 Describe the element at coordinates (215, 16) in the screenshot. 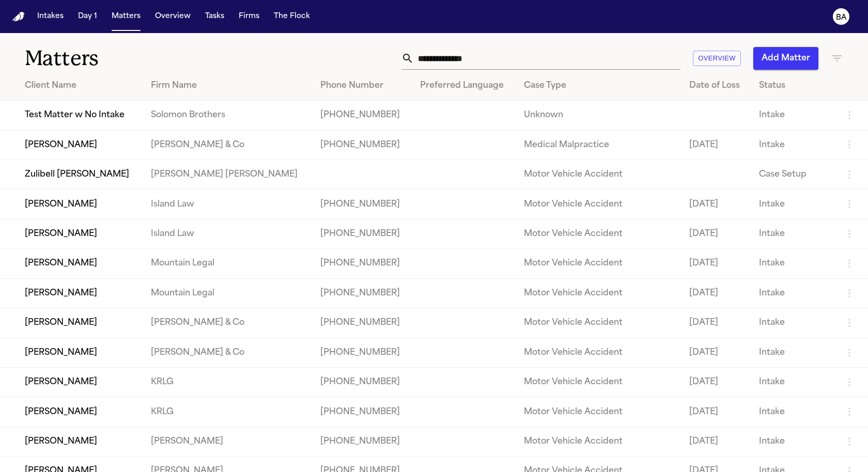

I see `a: Tasks` at that location.